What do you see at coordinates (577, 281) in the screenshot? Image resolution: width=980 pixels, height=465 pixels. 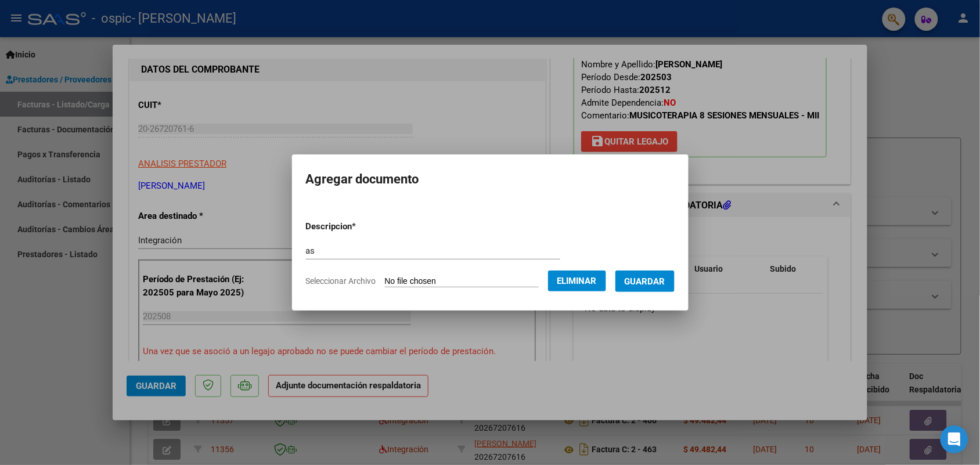 I see `button: Eliminar` at bounding box center [577, 281].